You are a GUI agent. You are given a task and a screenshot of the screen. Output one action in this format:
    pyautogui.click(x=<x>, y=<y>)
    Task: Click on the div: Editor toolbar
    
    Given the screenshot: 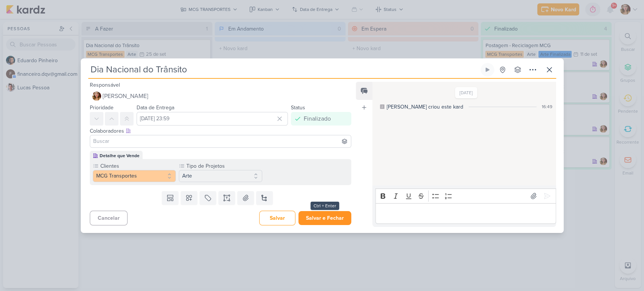 What is the action you would take?
    pyautogui.click(x=465, y=196)
    